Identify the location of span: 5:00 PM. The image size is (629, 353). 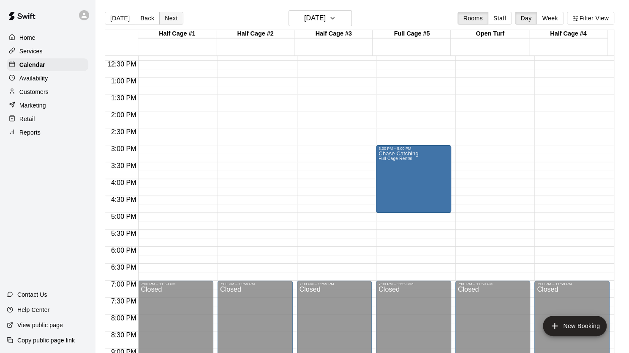
(124, 216).